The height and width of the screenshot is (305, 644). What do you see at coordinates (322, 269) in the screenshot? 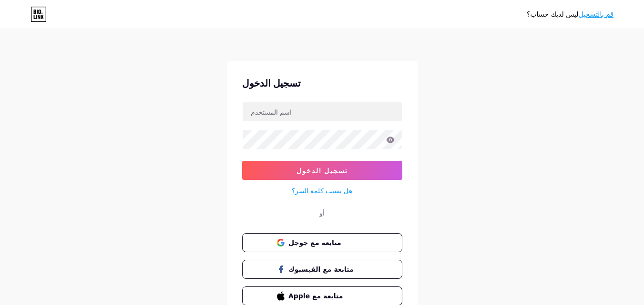
I see `a: متابعة مع الفيسبوك` at bounding box center [322, 269].